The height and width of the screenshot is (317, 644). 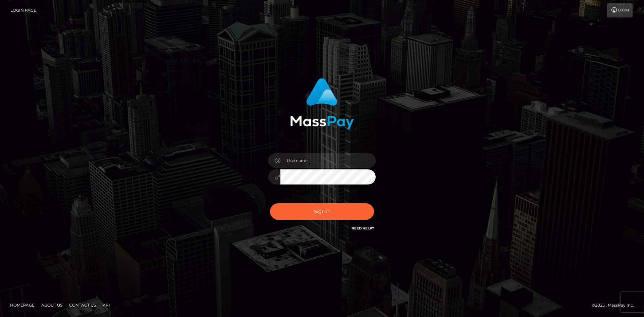 What do you see at coordinates (322, 211) in the screenshot?
I see `button: Sign in` at bounding box center [322, 211].